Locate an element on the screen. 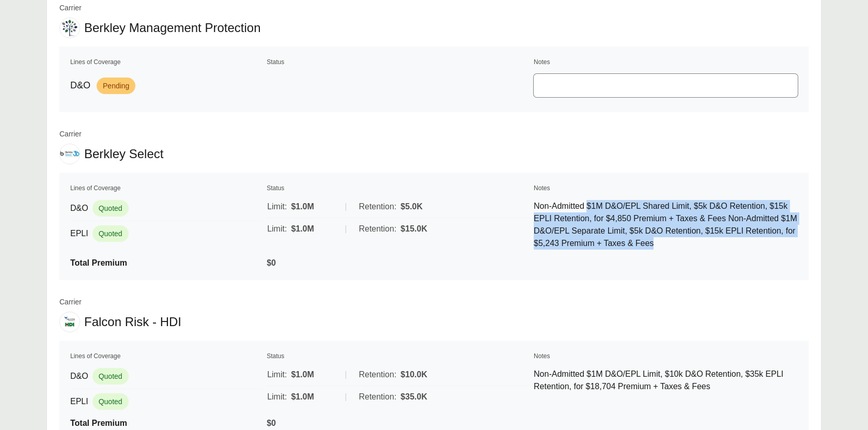  img: Falcon Risk - HDI is located at coordinates (70, 322).